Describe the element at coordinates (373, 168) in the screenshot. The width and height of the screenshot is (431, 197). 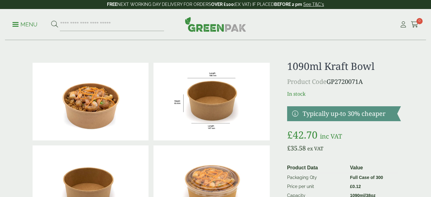
I see `th: Value` at that location.